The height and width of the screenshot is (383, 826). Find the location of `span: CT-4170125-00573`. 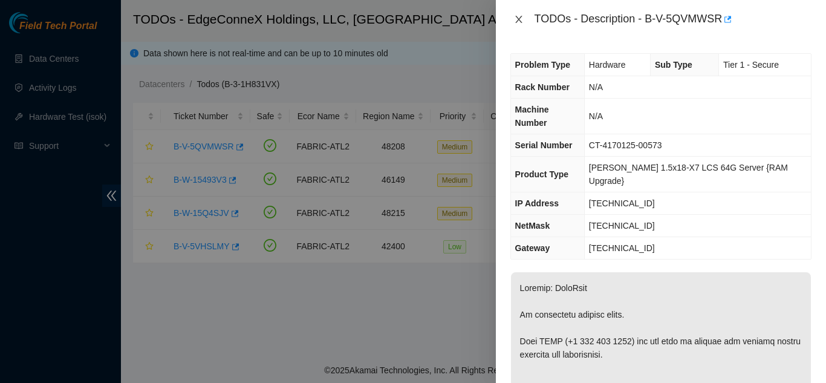

span: CT-4170125-00573 is located at coordinates (625, 145).